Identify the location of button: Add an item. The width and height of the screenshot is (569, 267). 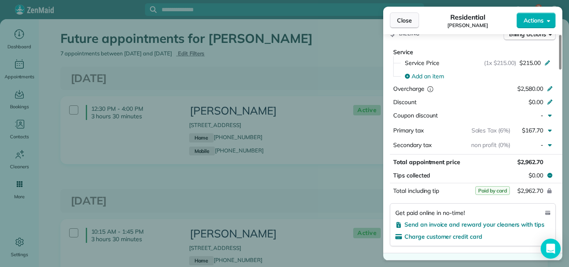
(478, 76).